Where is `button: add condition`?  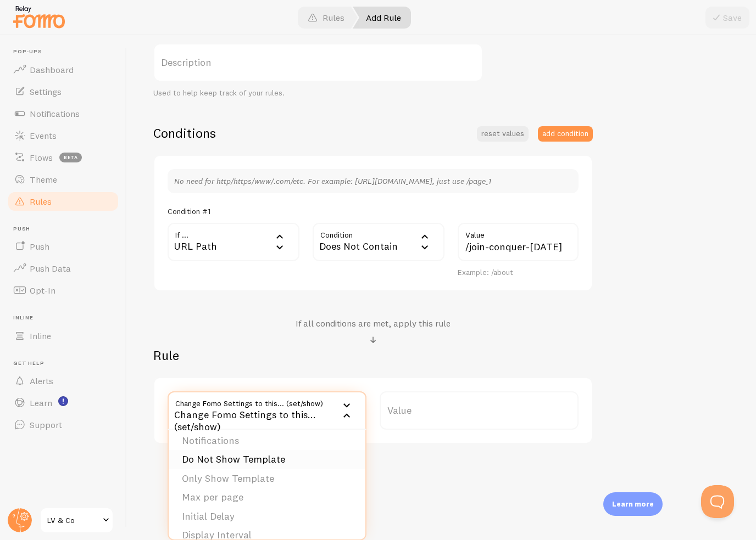
button: add condition is located at coordinates (565, 134).